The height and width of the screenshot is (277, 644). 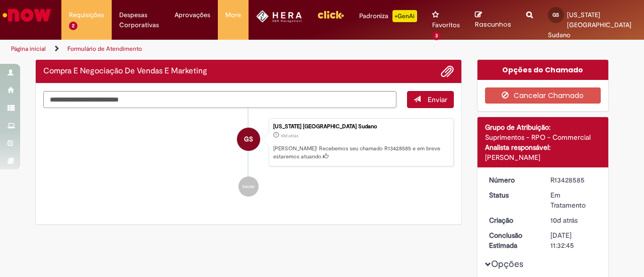 What do you see at coordinates (493, 20) in the screenshot?
I see `a: Rascunhos` at bounding box center [493, 20].